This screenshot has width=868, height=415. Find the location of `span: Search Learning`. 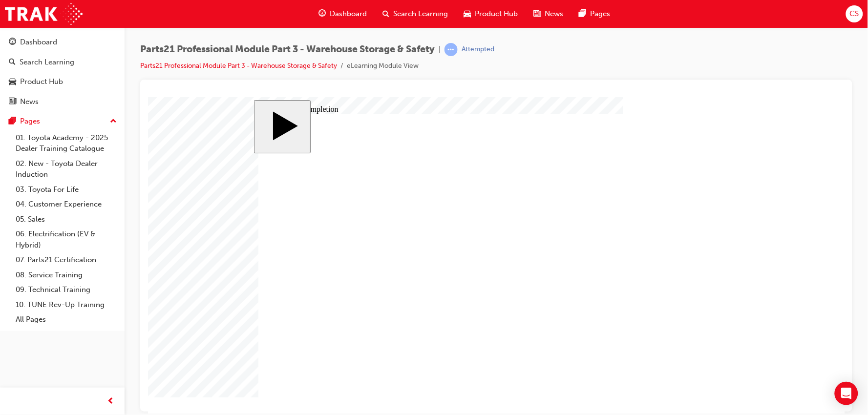

span: Search Learning is located at coordinates (421, 14).